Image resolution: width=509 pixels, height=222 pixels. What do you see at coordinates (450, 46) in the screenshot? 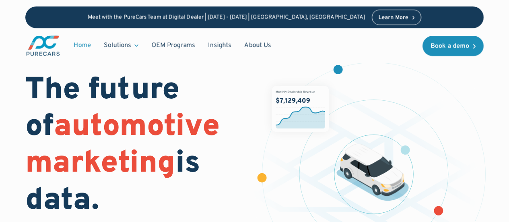
I see `div: Book a demo` at bounding box center [450, 46].